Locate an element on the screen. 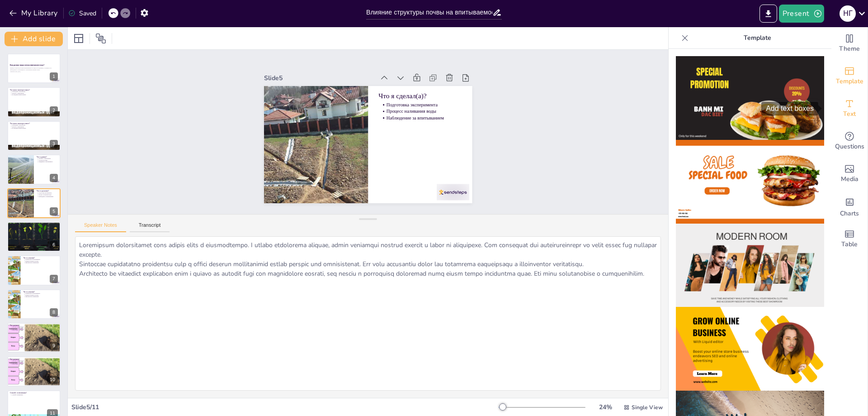 The height and width of the screenshot is (416, 868). button: Present is located at coordinates (802, 13).